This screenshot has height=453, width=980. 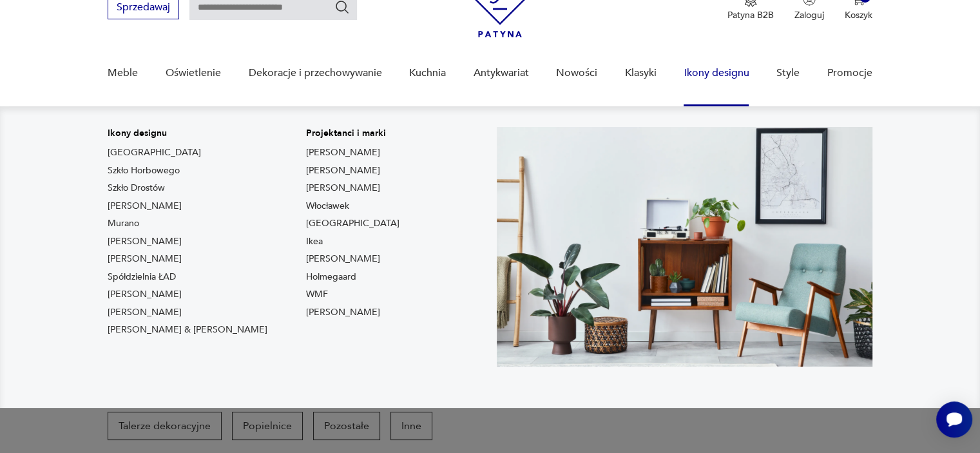 I want to click on img: Meble, so click(x=684, y=247).